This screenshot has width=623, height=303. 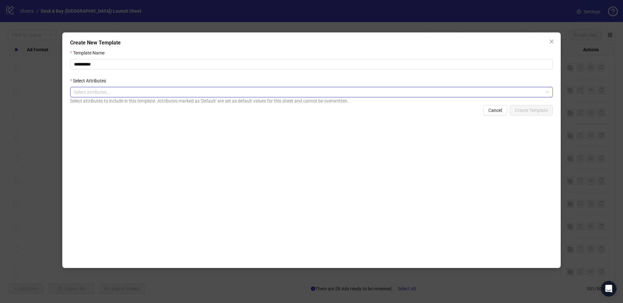 I want to click on span: Cancel, so click(x=495, y=110).